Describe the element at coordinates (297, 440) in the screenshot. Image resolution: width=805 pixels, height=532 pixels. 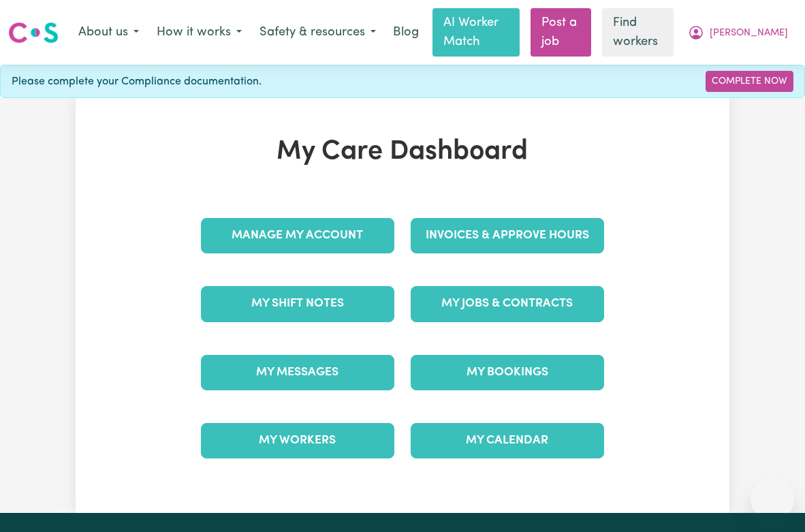
I see `a: My Workers` at that location.